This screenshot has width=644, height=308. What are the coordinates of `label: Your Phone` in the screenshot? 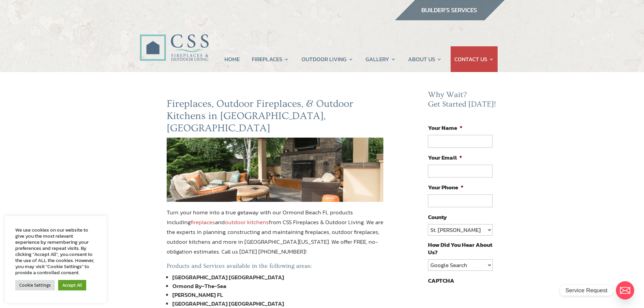 It's located at (446, 187).